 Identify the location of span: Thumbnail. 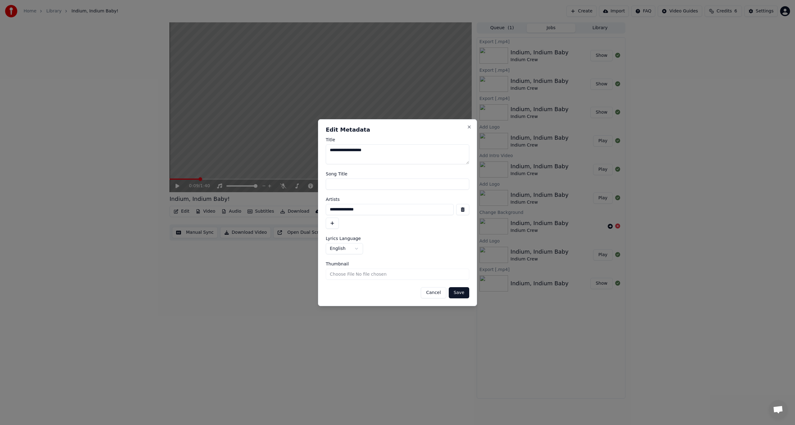
(337, 264).